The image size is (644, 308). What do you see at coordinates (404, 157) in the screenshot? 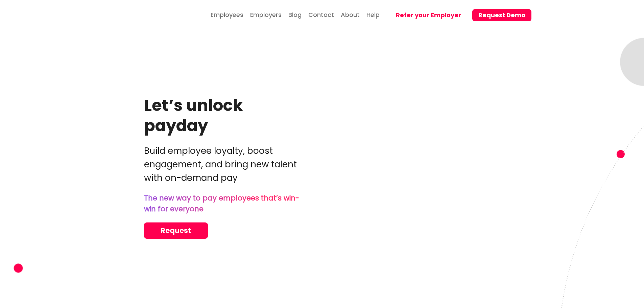
I see `img: mobile` at bounding box center [404, 157].